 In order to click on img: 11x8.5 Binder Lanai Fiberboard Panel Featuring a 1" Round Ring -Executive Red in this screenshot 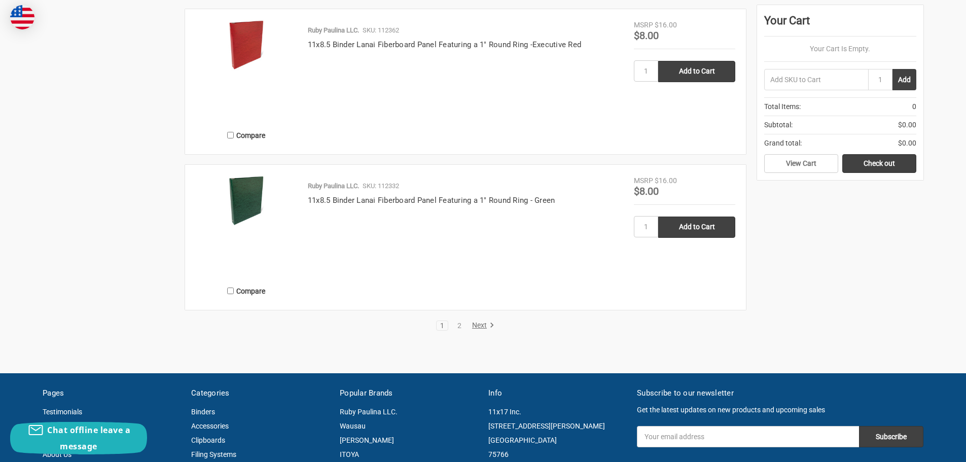, I will do `click(247, 45)`.